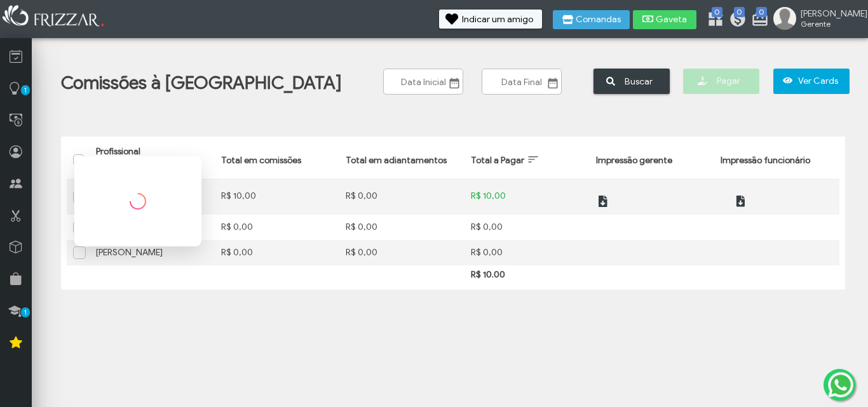  I want to click on span: Indicar um amigo, so click(498, 20).